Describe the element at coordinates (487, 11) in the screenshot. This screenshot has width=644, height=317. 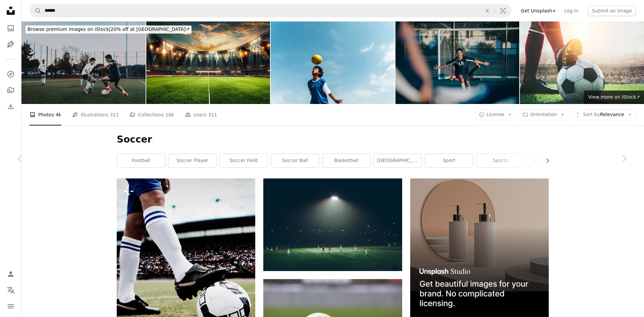
I see `button: Clear` at that location.